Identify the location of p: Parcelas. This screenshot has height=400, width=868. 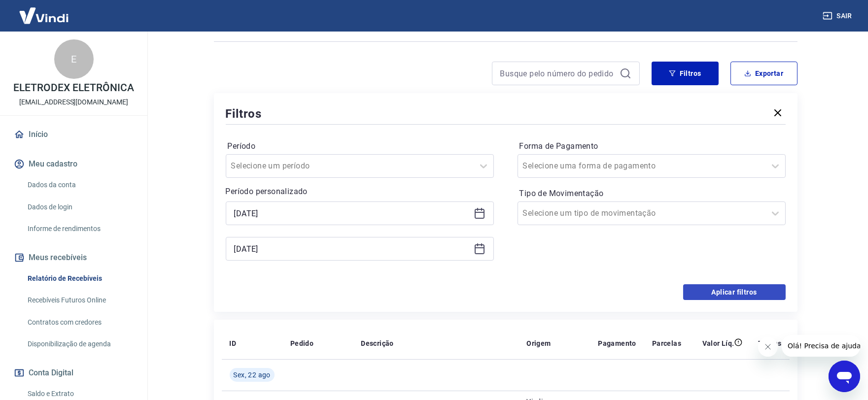
(666, 343).